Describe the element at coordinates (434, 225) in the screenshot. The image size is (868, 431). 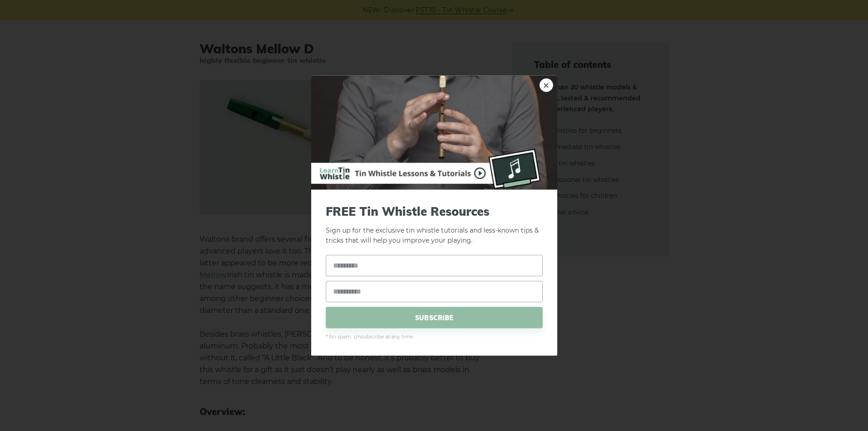
I see `p: Sign up for the exclusive tin whistle tutorials and less-known tips & tricks that will help you i...` at that location.